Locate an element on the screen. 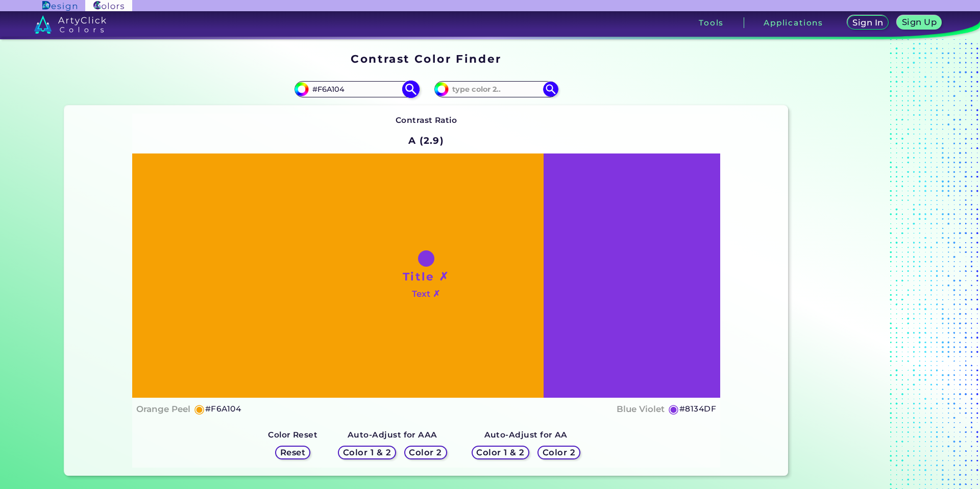 This screenshot has width=980, height=489. img: logo_artyclick_colors_white.svg is located at coordinates (70, 25).